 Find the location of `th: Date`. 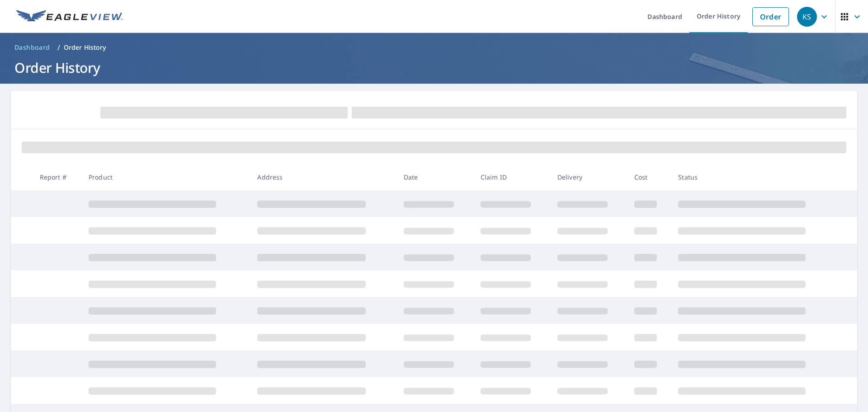

th: Date is located at coordinates (435, 177).